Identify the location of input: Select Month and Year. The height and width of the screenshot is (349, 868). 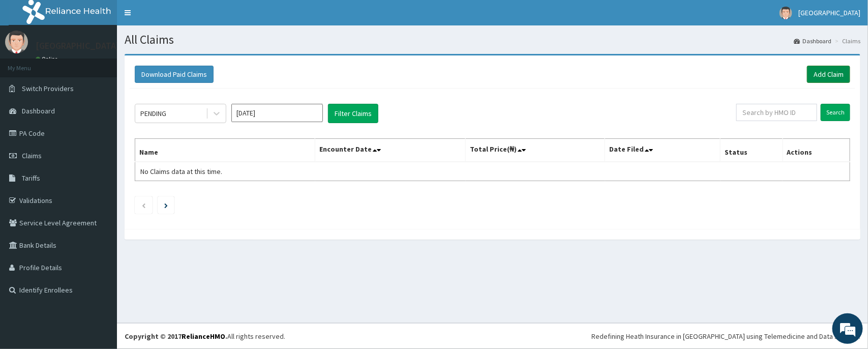
(277, 113).